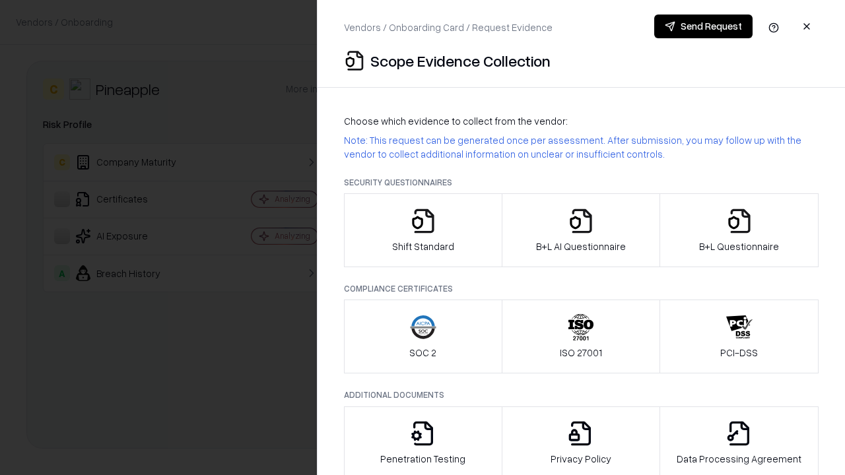  I want to click on p: Penetration Testing, so click(422, 459).